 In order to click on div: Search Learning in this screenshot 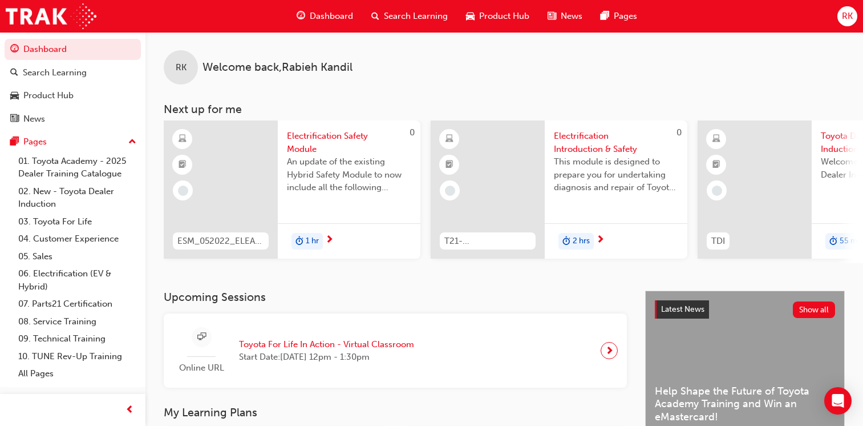, I will do `click(55, 72)`.